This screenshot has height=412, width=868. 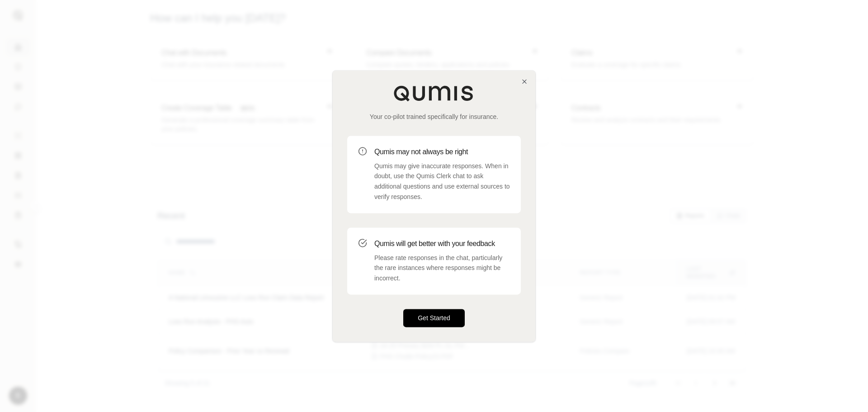 What do you see at coordinates (443, 244) in the screenshot?
I see `h3: Qumis will get better with your feedback` at bounding box center [443, 244].